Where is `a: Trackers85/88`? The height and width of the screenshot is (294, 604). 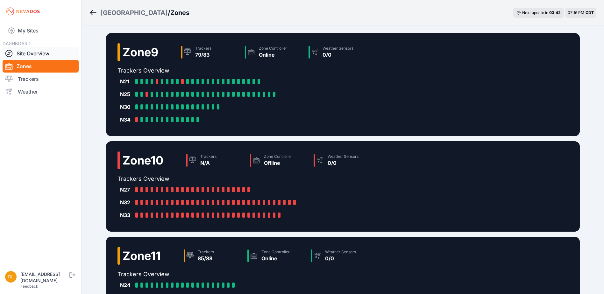
a: Trackers85/88 is located at coordinates (213, 256).